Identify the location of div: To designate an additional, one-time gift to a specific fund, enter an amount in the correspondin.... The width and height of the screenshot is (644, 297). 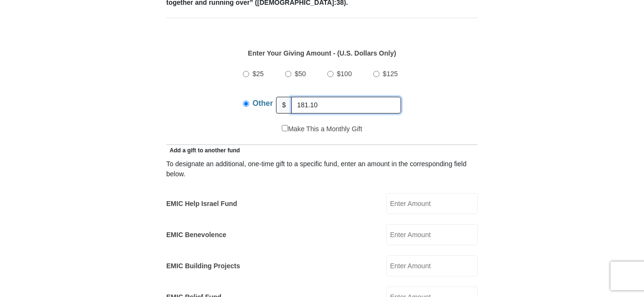
(322, 169).